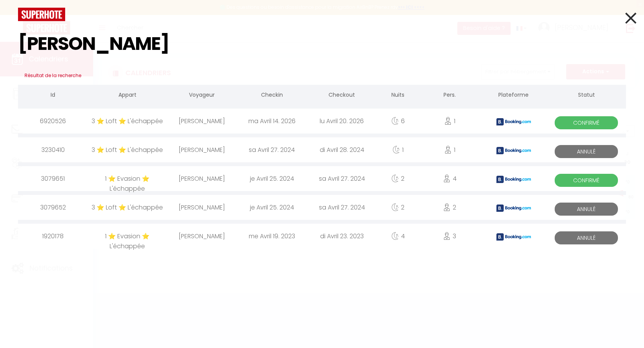  What do you see at coordinates (53, 236) in the screenshot?
I see `div: 1920178` at bounding box center [53, 236].